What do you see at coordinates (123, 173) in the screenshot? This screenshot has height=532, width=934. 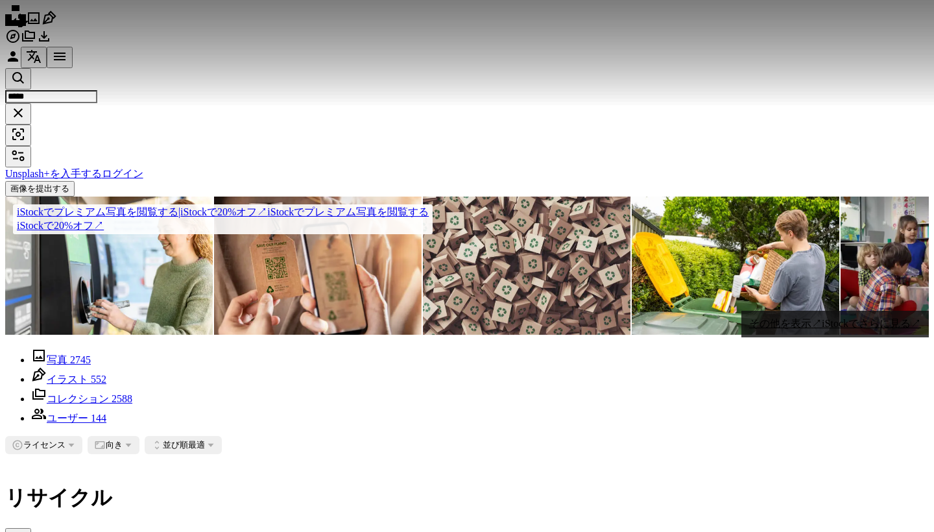 I see `a: ログイン` at bounding box center [123, 173].